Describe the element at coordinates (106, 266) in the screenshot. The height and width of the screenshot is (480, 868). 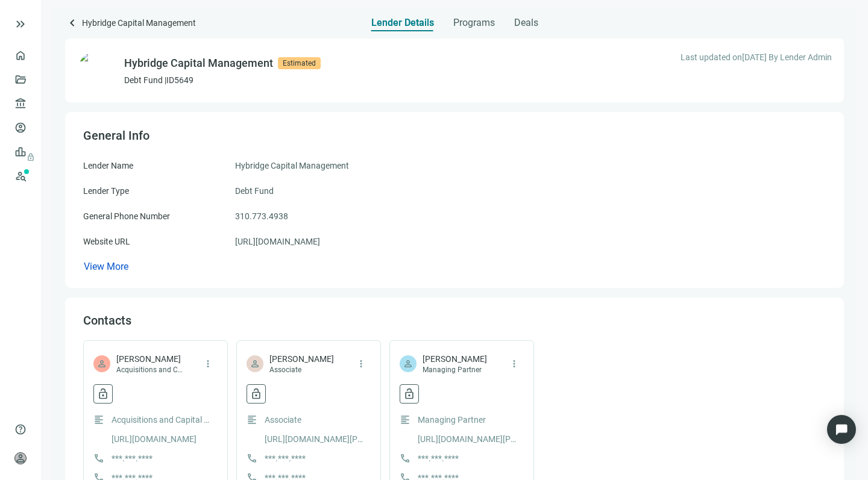
I see `button: View More` at that location.